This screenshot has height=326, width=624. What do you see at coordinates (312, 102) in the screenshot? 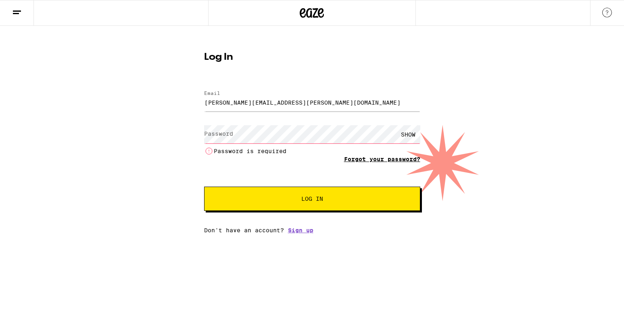
I see `input: Email` at bounding box center [312, 102].